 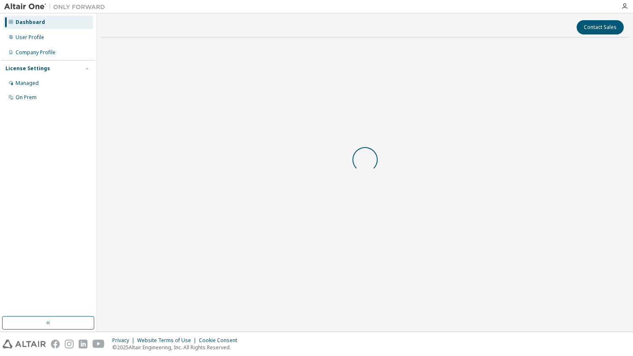 I want to click on img: instagram.svg, so click(x=69, y=344).